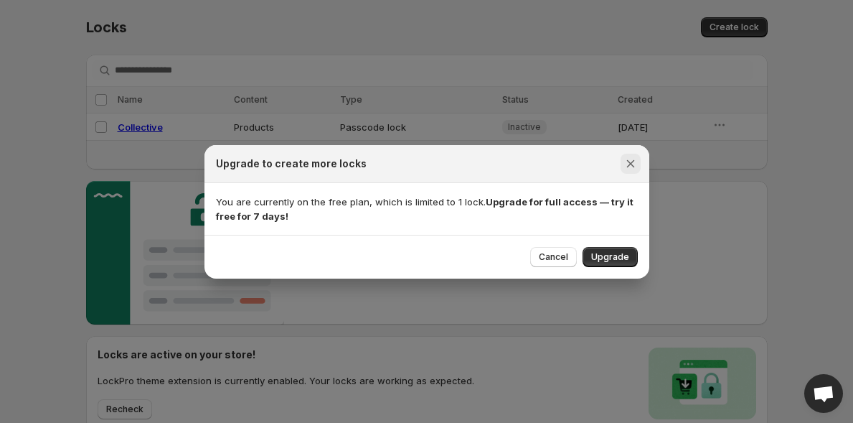 The width and height of the screenshot is (853, 423). Describe the element at coordinates (610, 257) in the screenshot. I see `button: Upgrade` at that location.